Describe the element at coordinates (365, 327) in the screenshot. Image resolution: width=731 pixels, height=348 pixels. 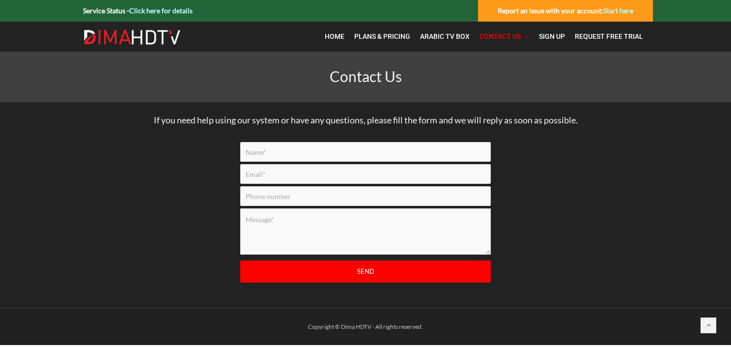
I see `div: Copyright © Dima HDTV - All rights reserved.` at that location.